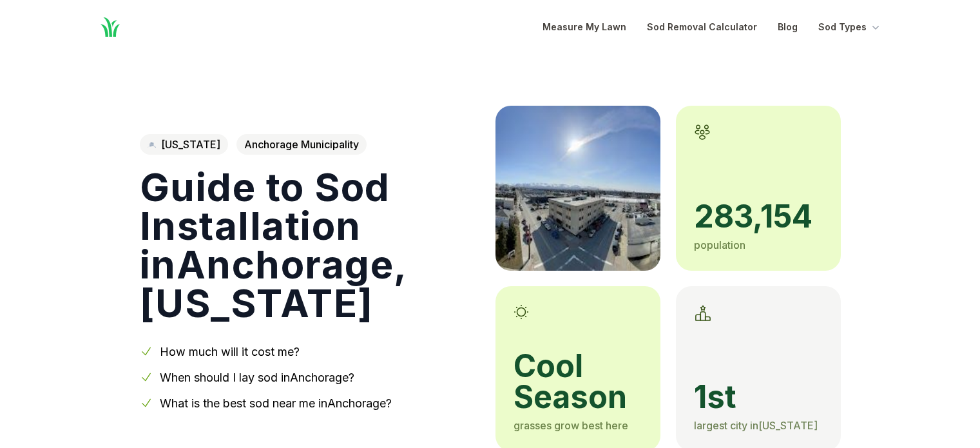 This screenshot has width=980, height=448. What do you see at coordinates (758, 216) in the screenshot?
I see `span: 283,154` at bounding box center [758, 216].